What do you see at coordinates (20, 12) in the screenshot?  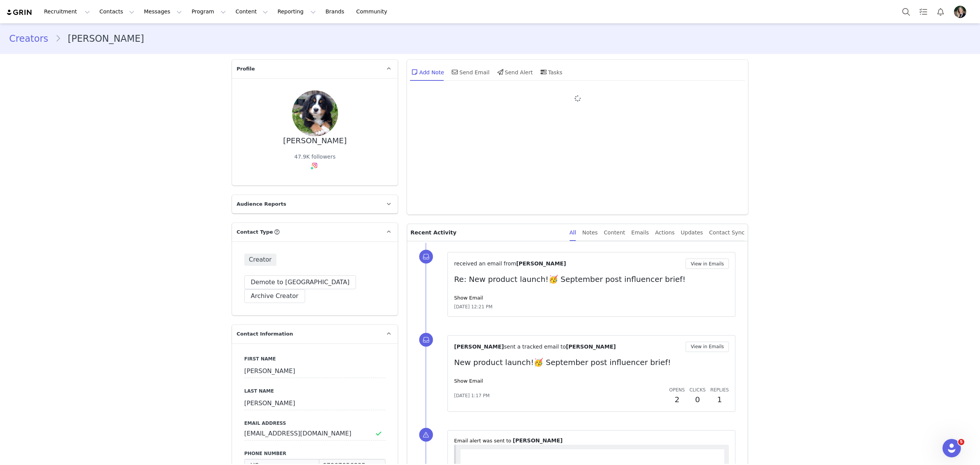 I see `a: grin logo` at bounding box center [20, 12].